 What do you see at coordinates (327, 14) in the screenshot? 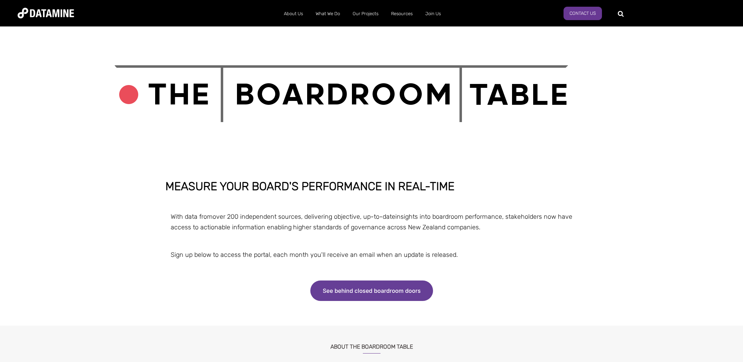
I see `a: What We Do` at bounding box center [327, 14].